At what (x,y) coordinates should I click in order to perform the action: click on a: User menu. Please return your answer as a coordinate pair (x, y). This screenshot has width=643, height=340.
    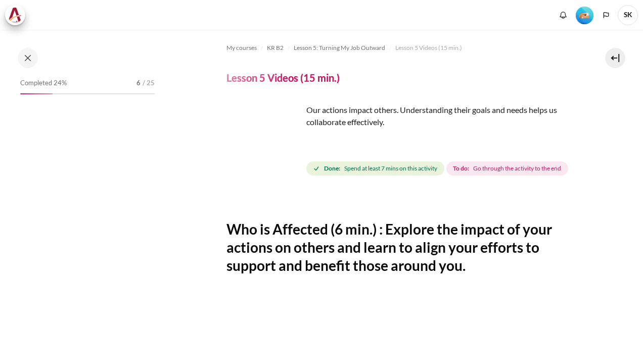
    Looking at the image, I should click on (627, 15).